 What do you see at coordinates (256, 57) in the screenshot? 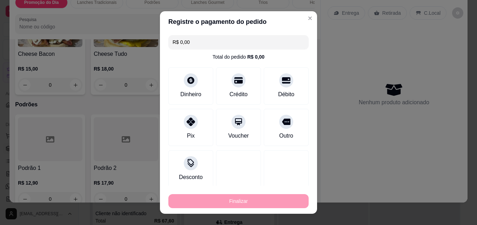
I see `div: R$ 0,00` at bounding box center [256, 57].